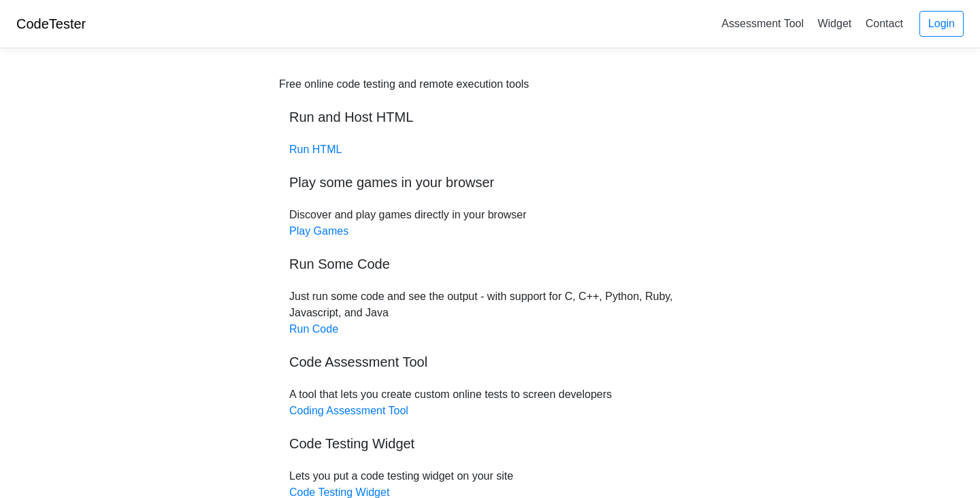  I want to click on a: Widget, so click(834, 23).